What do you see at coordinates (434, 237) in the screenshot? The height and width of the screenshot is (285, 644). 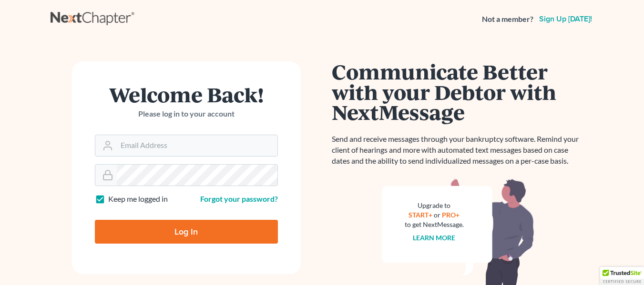 I see `a: Learn more` at bounding box center [434, 237].